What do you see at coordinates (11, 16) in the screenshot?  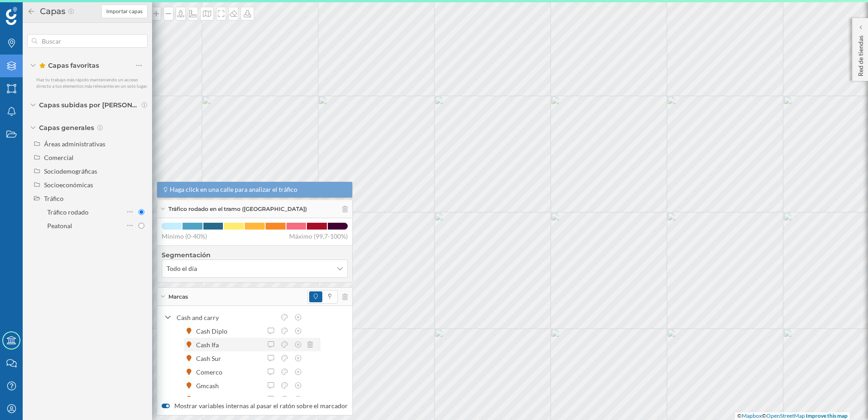 I see `img: Geoblink Logo` at bounding box center [11, 16].